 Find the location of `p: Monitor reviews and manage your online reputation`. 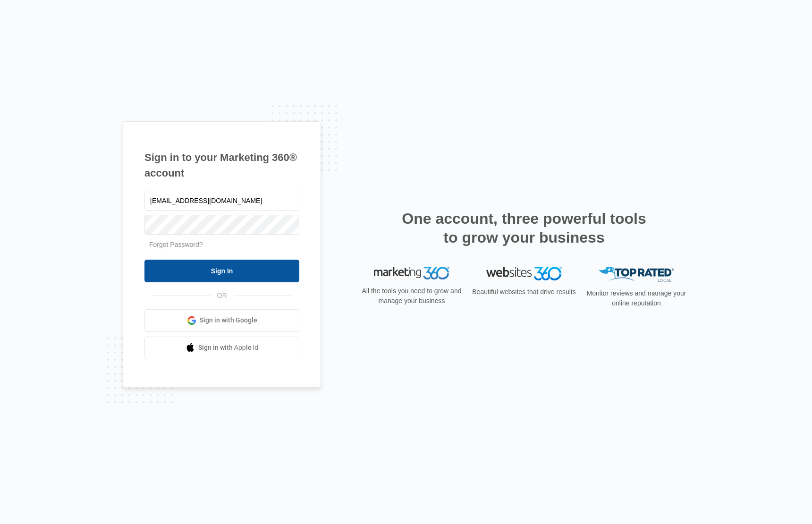

p: Monitor reviews and manage your online reputation is located at coordinates (636, 298).